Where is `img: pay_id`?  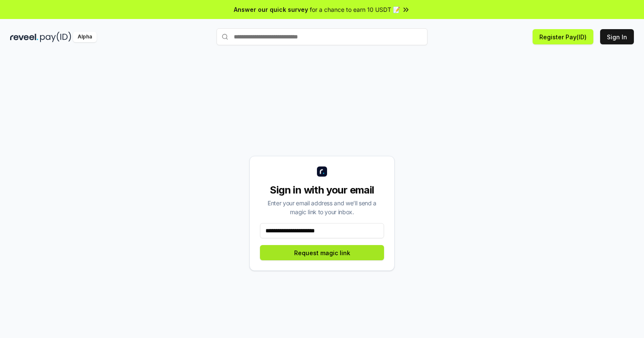 img: pay_id is located at coordinates (56, 37).